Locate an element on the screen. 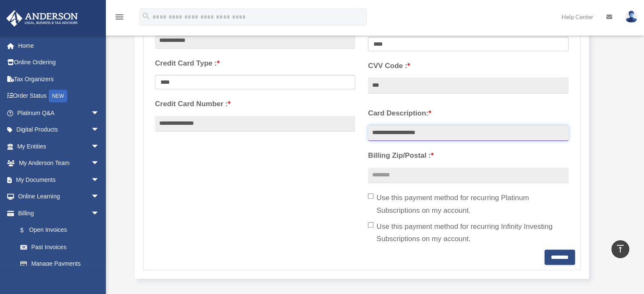  a: Online Learningarrow_drop_down is located at coordinates (59, 197).